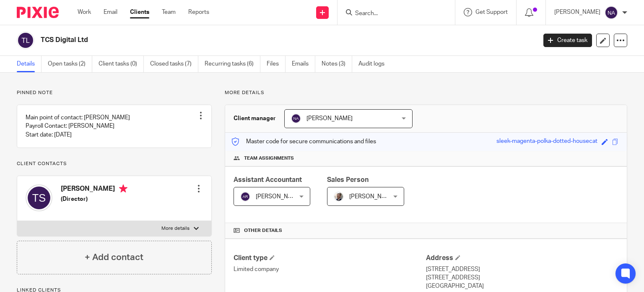 Image resolution: width=644 pixels, height=292 pixels. I want to click on a: Client tasks (0), so click(121, 64).